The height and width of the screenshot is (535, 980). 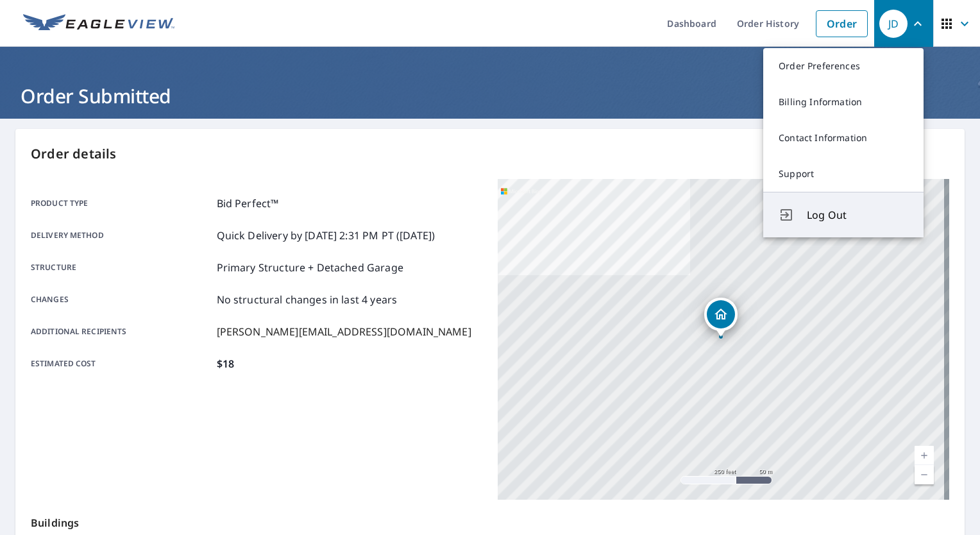 I want to click on a: Current Level 17, Zoom In, so click(x=924, y=456).